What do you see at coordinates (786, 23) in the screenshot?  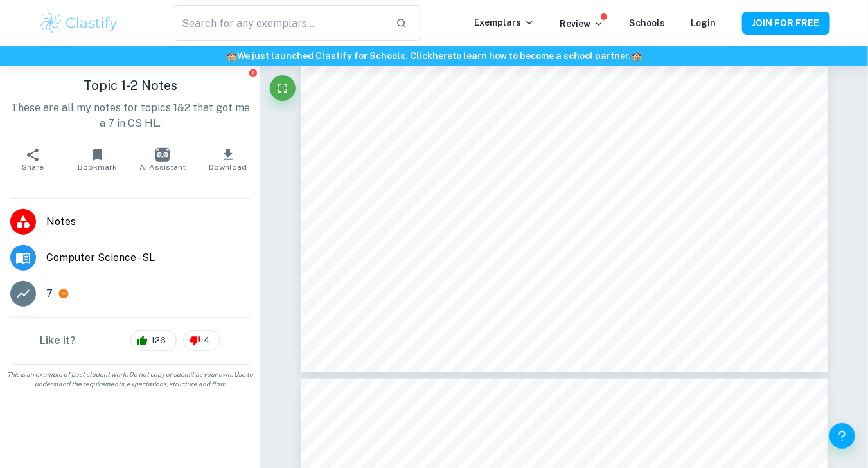 I see `a: JOIN FOR FREE` at bounding box center [786, 23].